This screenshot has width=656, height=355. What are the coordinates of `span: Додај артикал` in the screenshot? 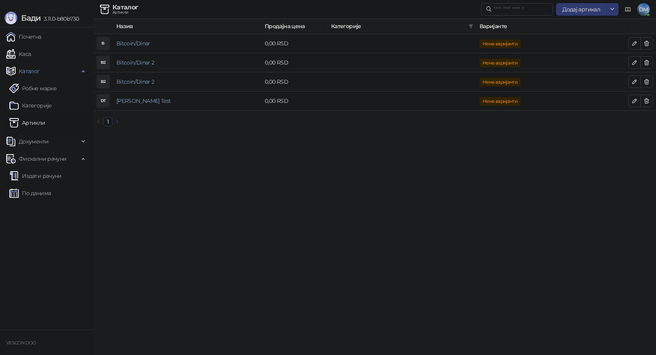 It's located at (581, 9).